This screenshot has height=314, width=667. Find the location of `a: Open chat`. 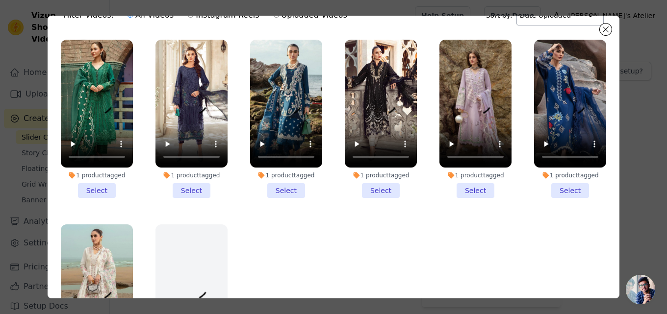

a: Open chat is located at coordinates (640, 290).